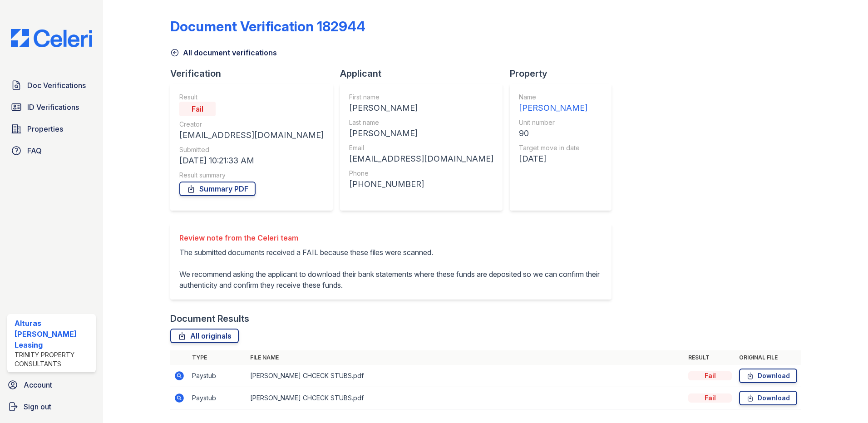  What do you see at coordinates (37, 406) in the screenshot?
I see `span: Sign out` at bounding box center [37, 406].